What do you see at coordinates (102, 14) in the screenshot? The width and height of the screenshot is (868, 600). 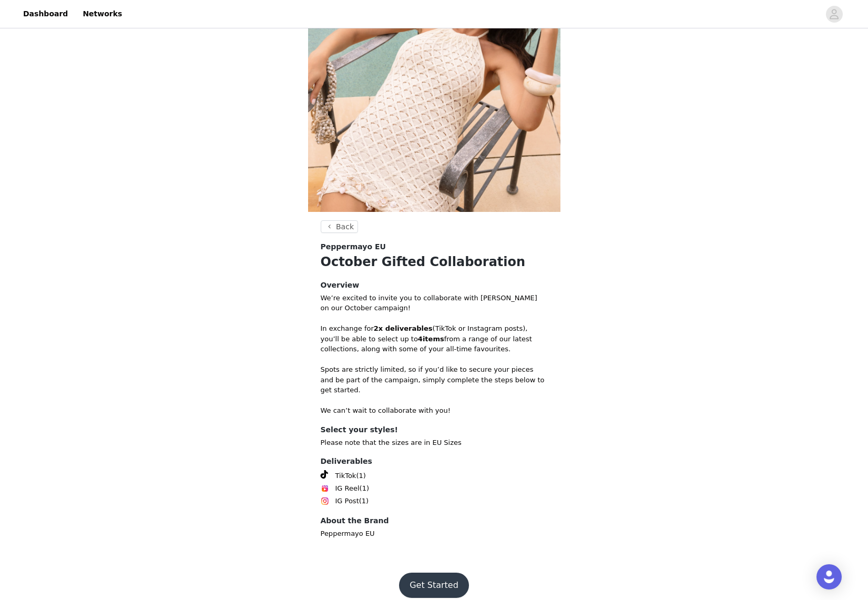 I see `a: Networks` at bounding box center [102, 14].